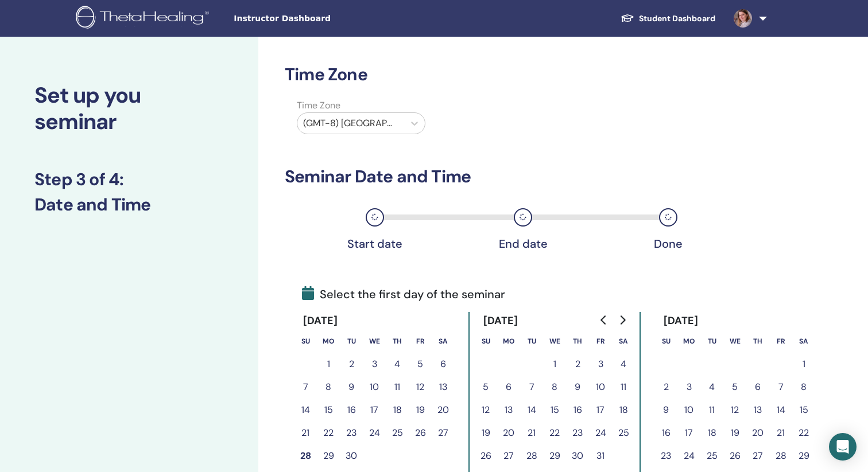 The width and height of the screenshot is (868, 472). What do you see at coordinates (804, 410) in the screenshot?
I see `button: 15` at bounding box center [804, 410].